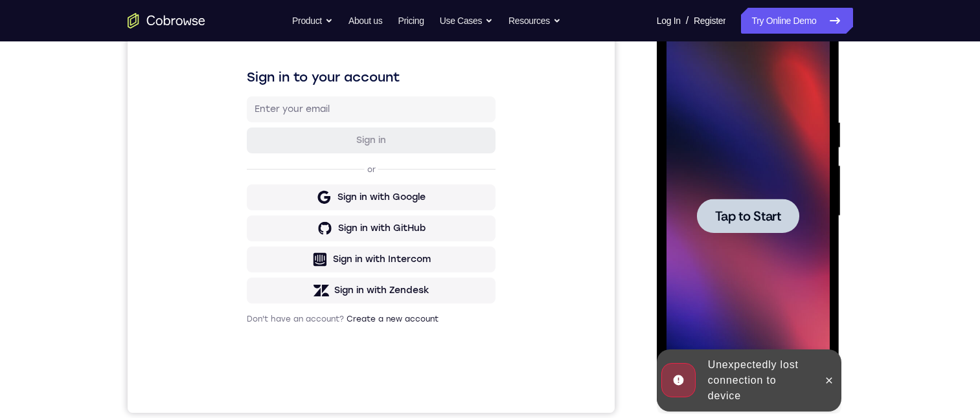 Image resolution: width=980 pixels, height=418 pixels. I want to click on button: Sign in with Zendesk, so click(243, 312).